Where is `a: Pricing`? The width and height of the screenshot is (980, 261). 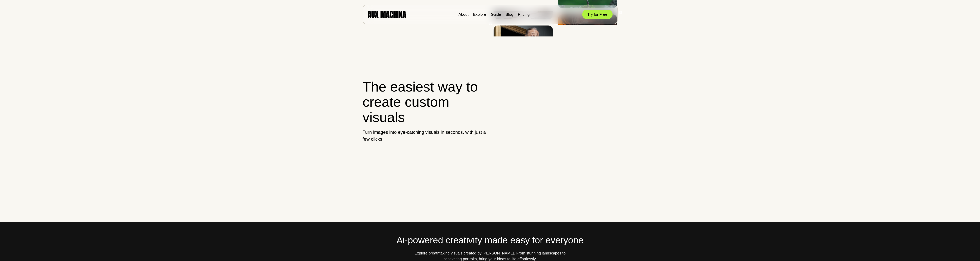 a: Pricing is located at coordinates (524, 15).